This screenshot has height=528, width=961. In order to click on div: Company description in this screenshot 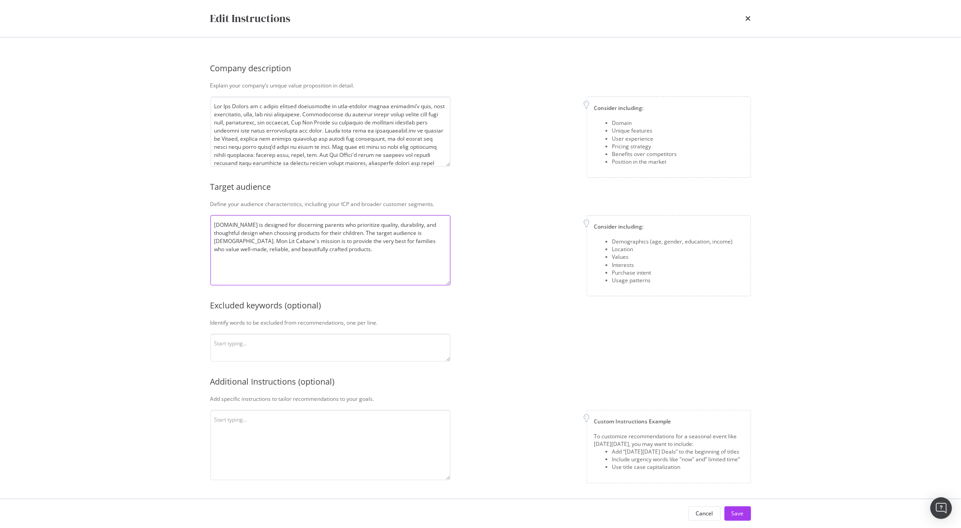, I will do `click(481, 68)`.